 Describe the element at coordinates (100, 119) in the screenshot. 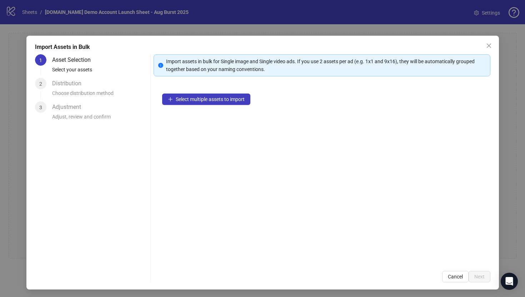

I see `div: Adjust, review and confirm` at that location.